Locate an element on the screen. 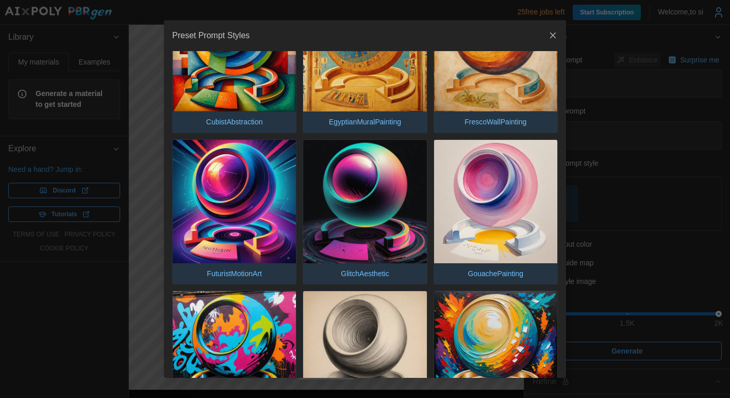  button: GlitchAesthetic.jpgGlitchAesthetic is located at coordinates (365, 212).